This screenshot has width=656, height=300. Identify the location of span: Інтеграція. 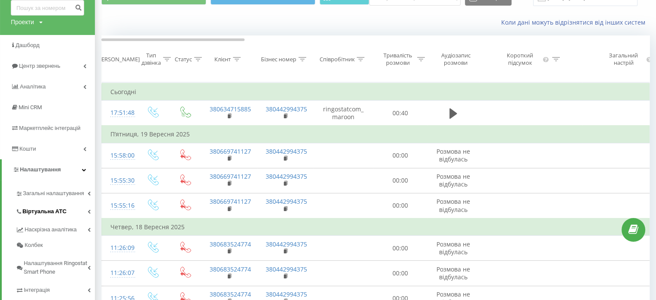
(37, 290).